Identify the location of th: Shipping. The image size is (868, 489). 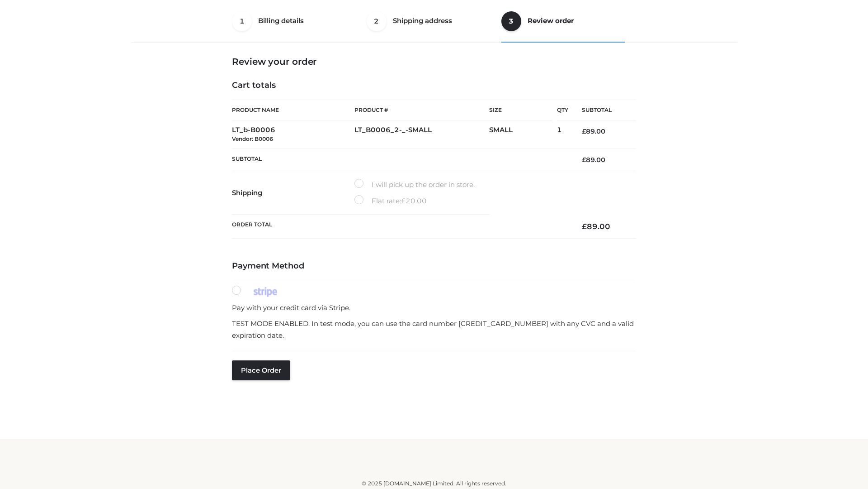
(293, 193).